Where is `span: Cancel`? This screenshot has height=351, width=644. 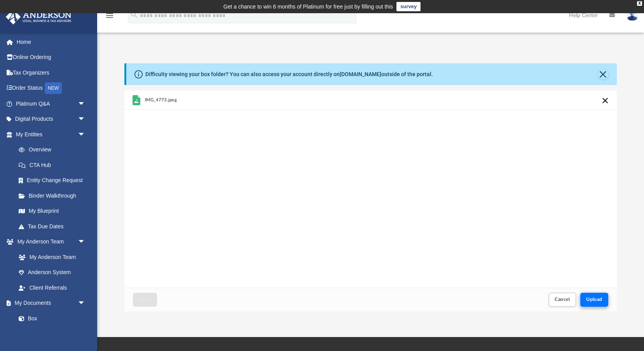
span: Cancel is located at coordinates (563, 300).